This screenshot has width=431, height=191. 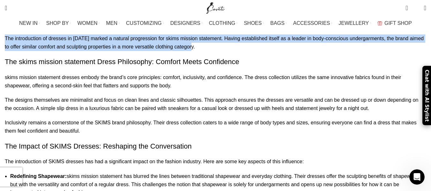 I want to click on div: My Wishlist, so click(x=416, y=8).